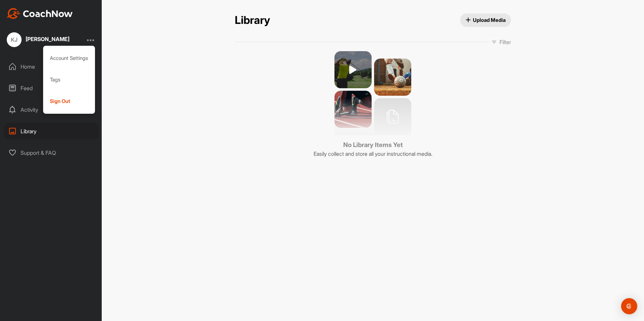  What do you see at coordinates (373, 154) in the screenshot?
I see `p: Easily collect and store all your instructional media.` at bounding box center [373, 154].